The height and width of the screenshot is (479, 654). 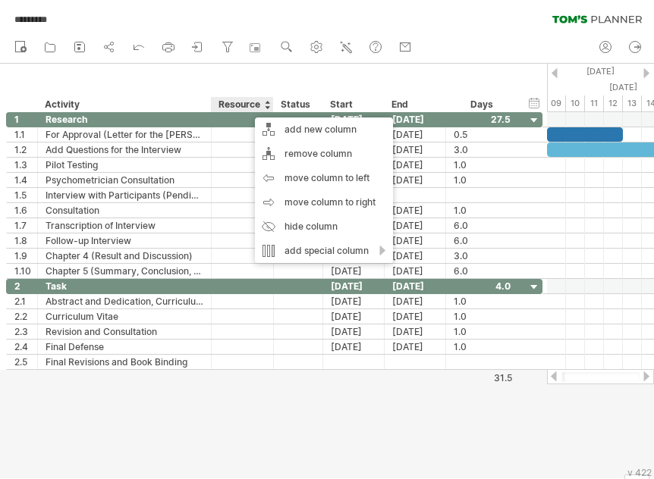 I want to click on div: remove column, so click(x=324, y=154).